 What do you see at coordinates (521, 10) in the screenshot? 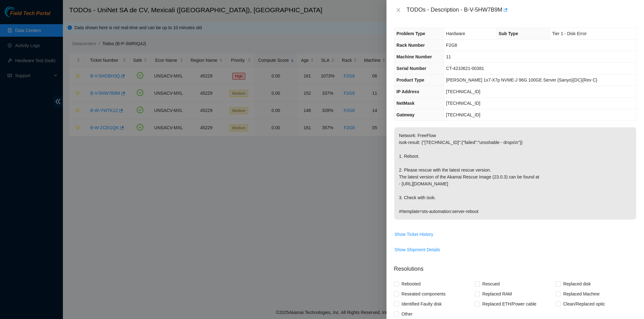
I see `div: TODOs - Description - B-V-5HW7B9M` at bounding box center [521, 10].